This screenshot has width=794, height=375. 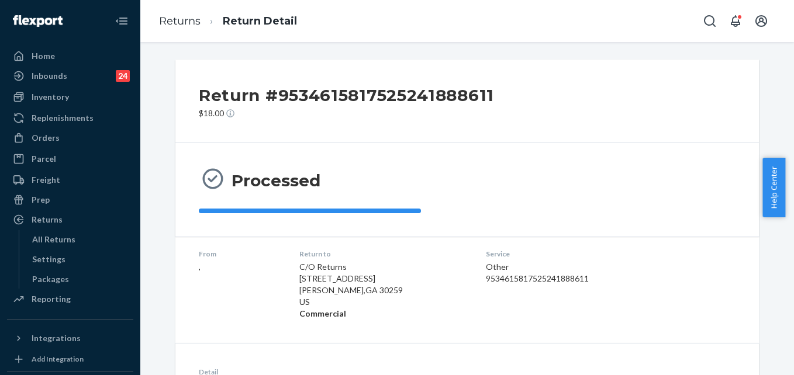 What do you see at coordinates (70, 299) in the screenshot?
I see `a: Reporting` at bounding box center [70, 299].